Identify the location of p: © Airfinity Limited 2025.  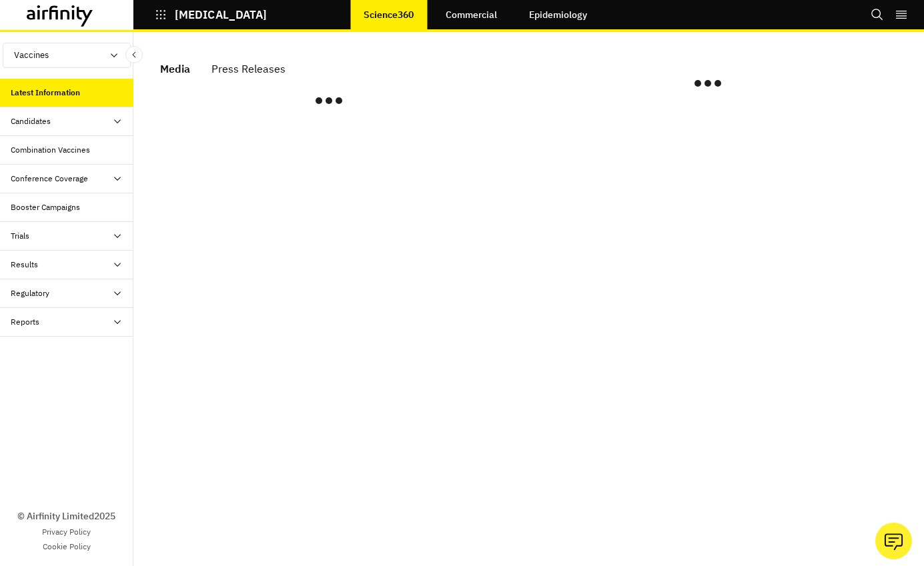
(66, 516).